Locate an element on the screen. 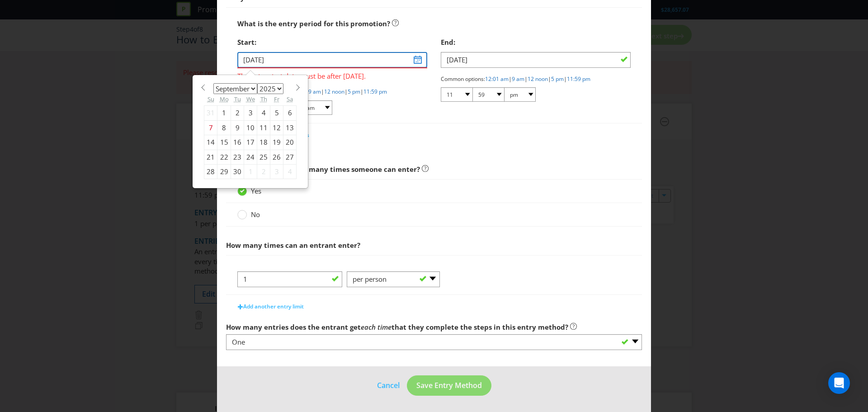  abbr: Sunday is located at coordinates (210, 99).